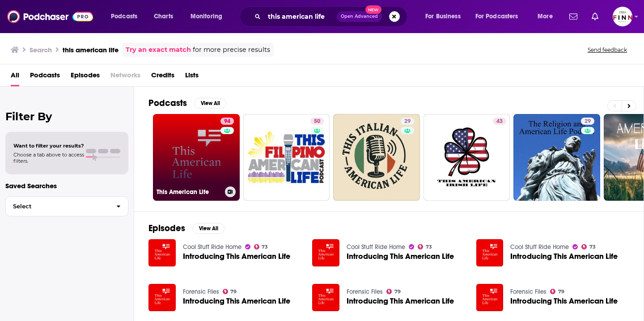 This screenshot has height=321, width=644. What do you see at coordinates (186, 228) in the screenshot?
I see `a: EpisodesView All` at bounding box center [186, 228].